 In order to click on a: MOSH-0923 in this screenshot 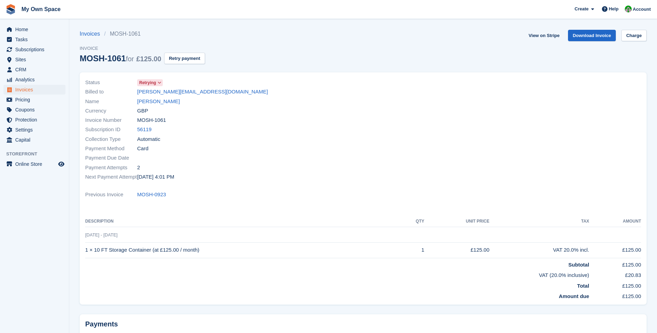, I will do `click(151, 195)`.